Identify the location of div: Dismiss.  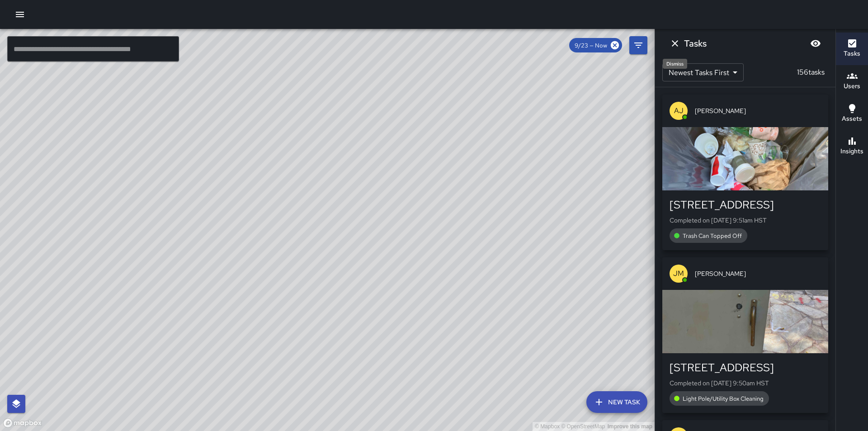
(675, 64).